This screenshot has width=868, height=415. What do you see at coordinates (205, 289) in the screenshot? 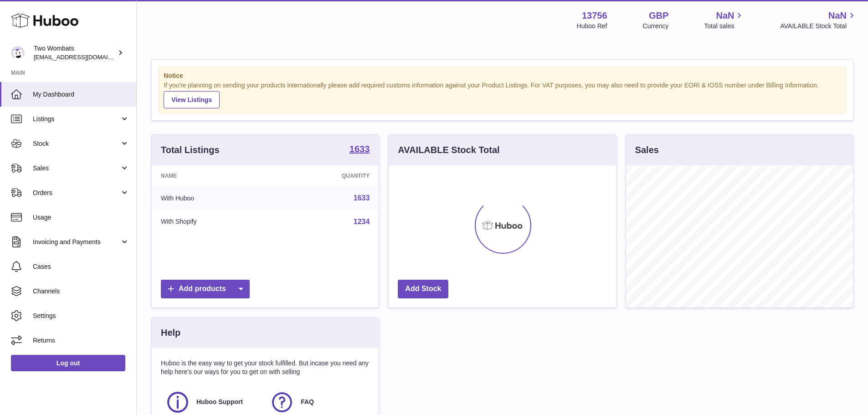
I see `a: Add products` at bounding box center [205, 289].